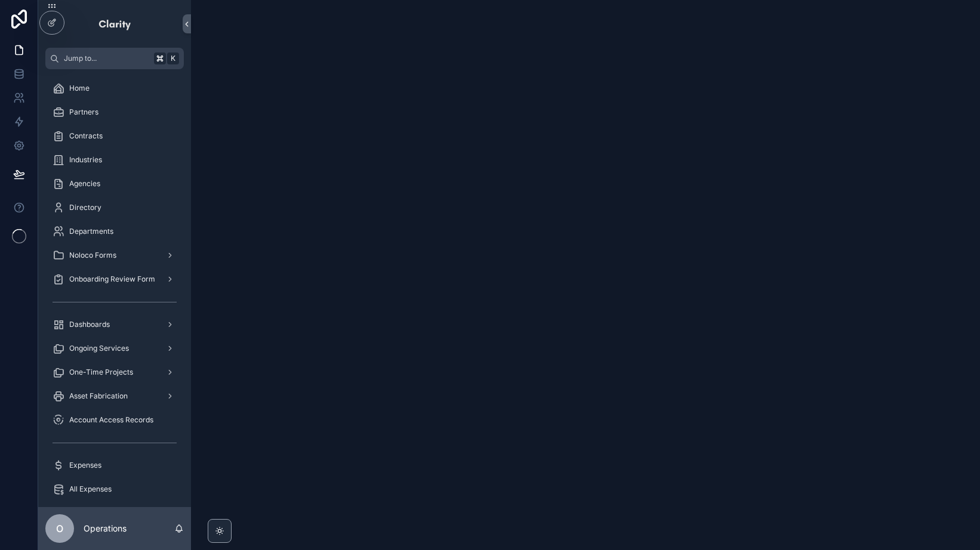 Image resolution: width=980 pixels, height=550 pixels. Describe the element at coordinates (115, 24) in the screenshot. I see `img: App logo` at that location.